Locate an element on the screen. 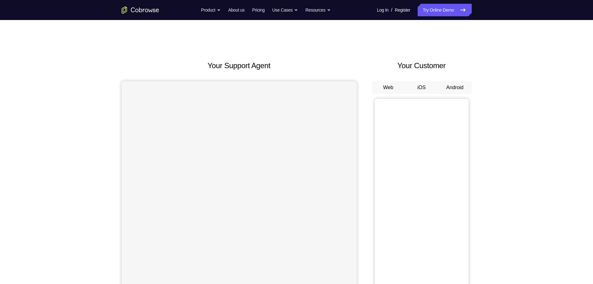  button: Resources is located at coordinates (318, 10).